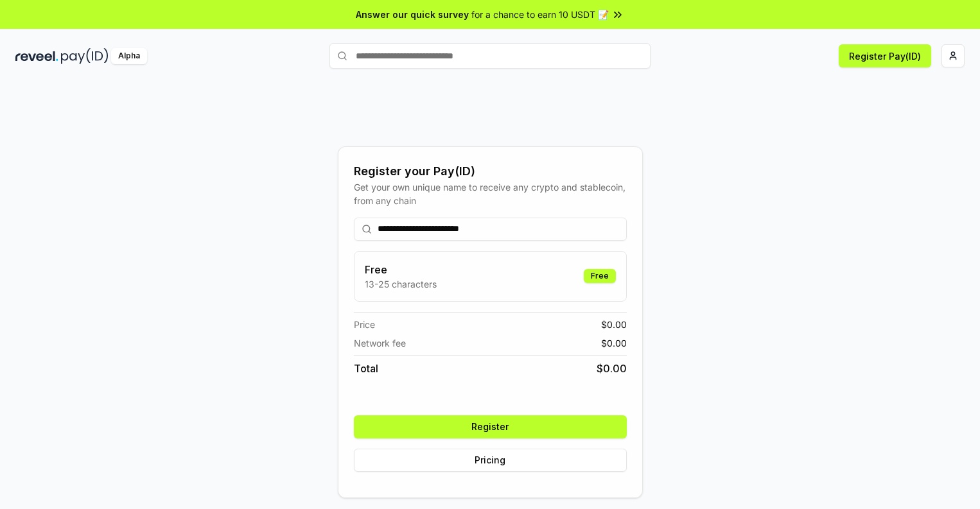  What do you see at coordinates (490, 427) in the screenshot?
I see `button: Register` at bounding box center [490, 427].